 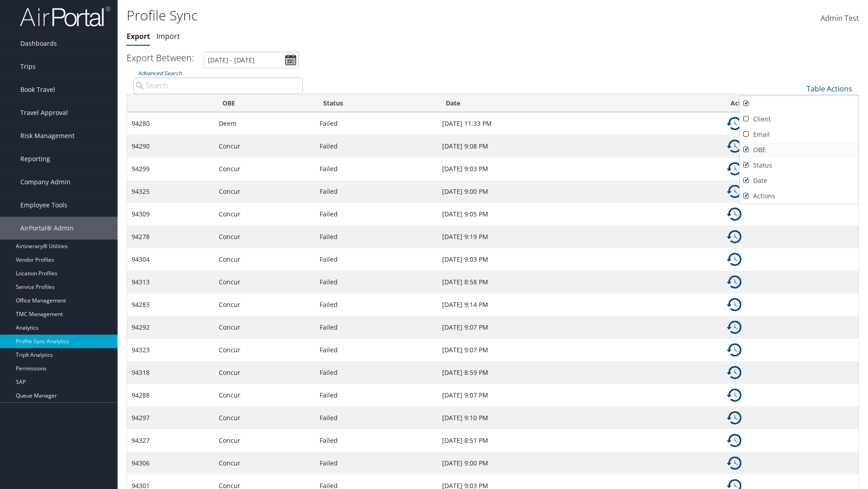 What do you see at coordinates (38, 90) in the screenshot?
I see `span: Book Travel` at bounding box center [38, 90].